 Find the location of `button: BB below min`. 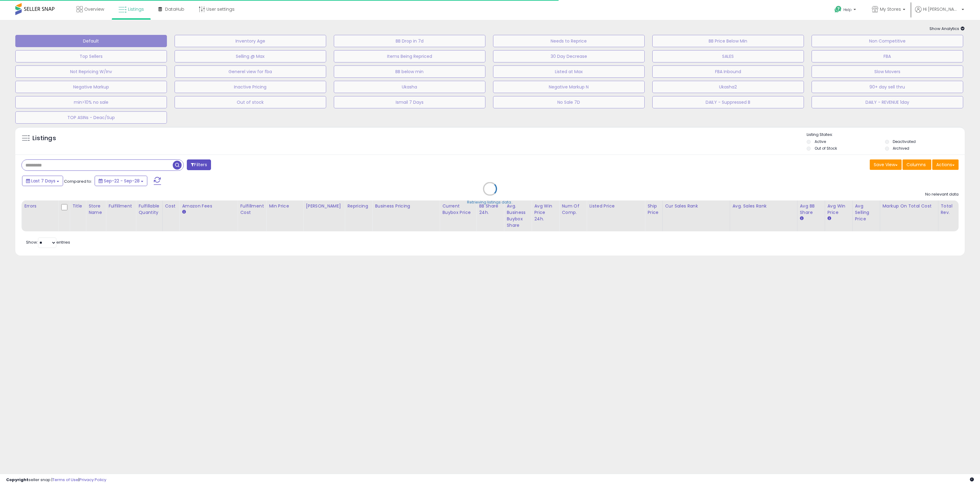

button: BB below min is located at coordinates (409, 72).